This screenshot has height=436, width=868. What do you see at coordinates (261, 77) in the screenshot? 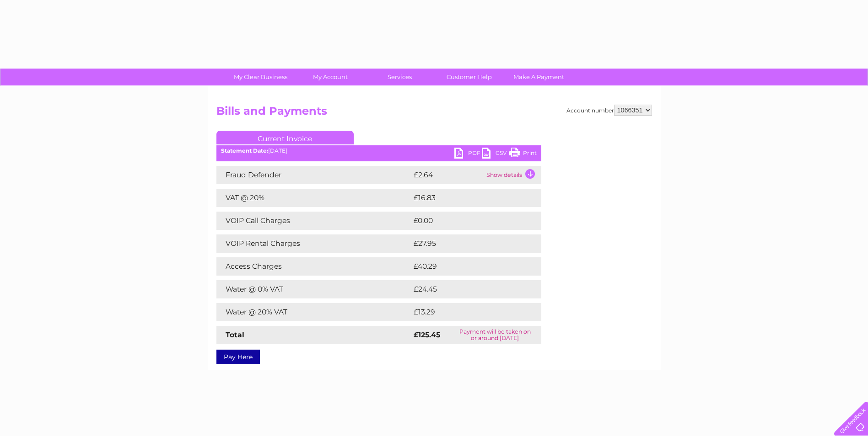
I see `a: My Clear Business` at bounding box center [261, 77].